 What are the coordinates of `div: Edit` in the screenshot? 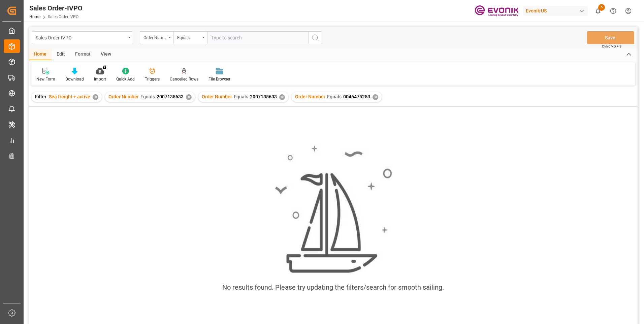 It's located at (61, 55).